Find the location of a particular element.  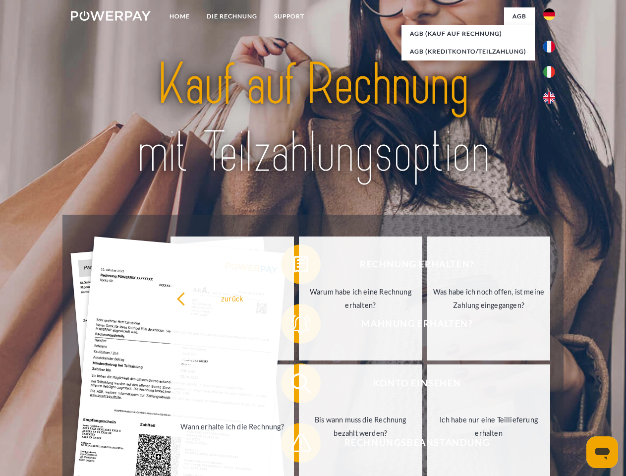

a: Home is located at coordinates (179, 16).